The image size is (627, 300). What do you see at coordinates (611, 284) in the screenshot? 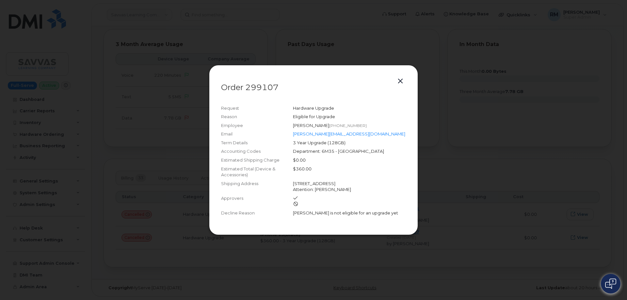
I see `img: Open chat` at bounding box center [611, 284].